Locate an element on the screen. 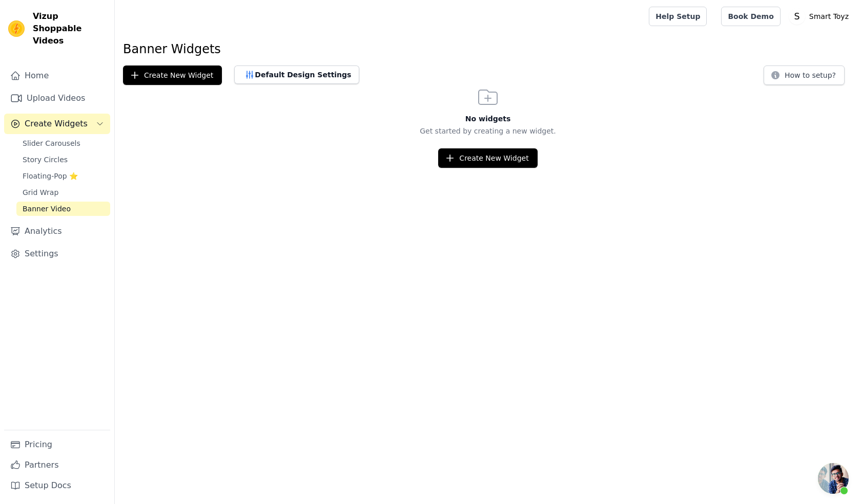  span: Floating-Pop ⭐ is located at coordinates (50, 176).